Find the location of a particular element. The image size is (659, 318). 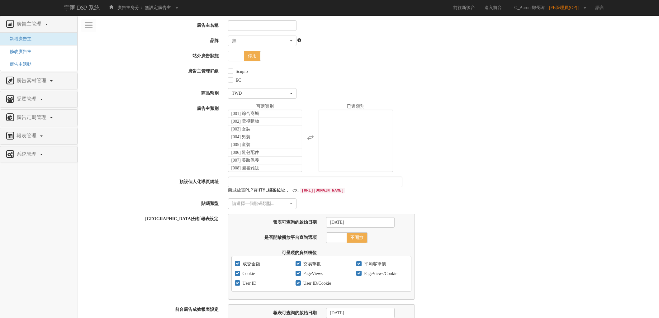

label: PageViews/Cookie is located at coordinates (380, 274).